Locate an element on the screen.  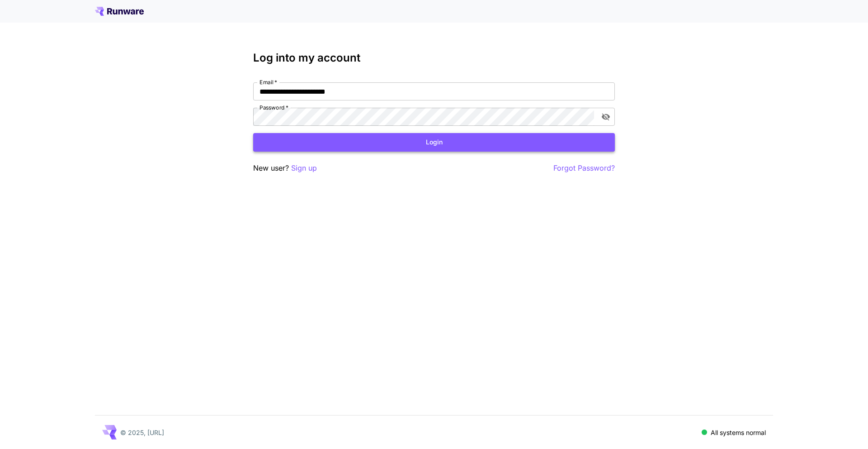
p: Forgot Password? is located at coordinates (584, 168).